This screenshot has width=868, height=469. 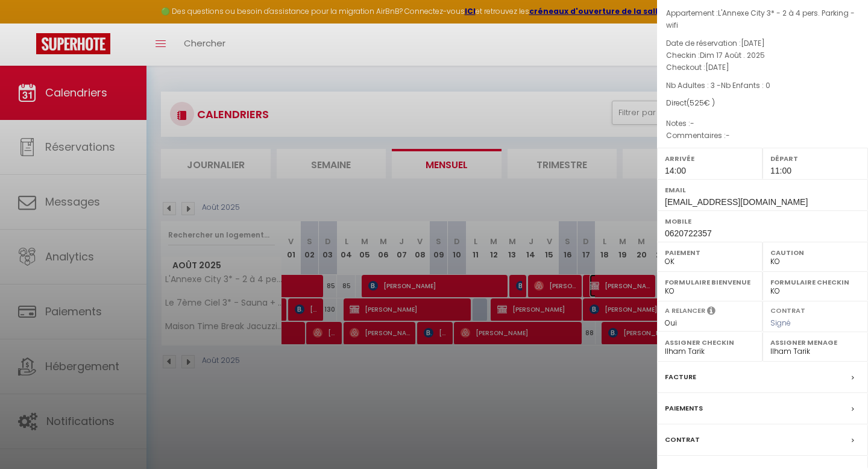 What do you see at coordinates (781, 171) in the screenshot?
I see `span: 11:00` at bounding box center [781, 171].